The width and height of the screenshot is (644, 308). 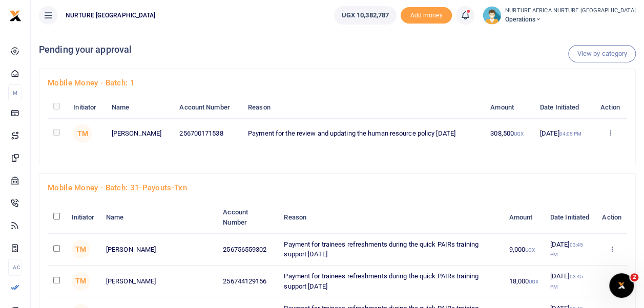 What do you see at coordinates (426, 16) in the screenshot?
I see `li: Toup your wallet` at bounding box center [426, 16].